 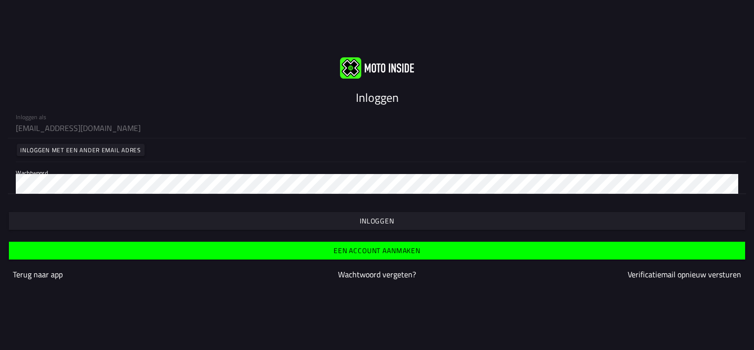 What do you see at coordinates (377, 250) in the screenshot?
I see `ion-button: Een account aanmaken` at bounding box center [377, 250].